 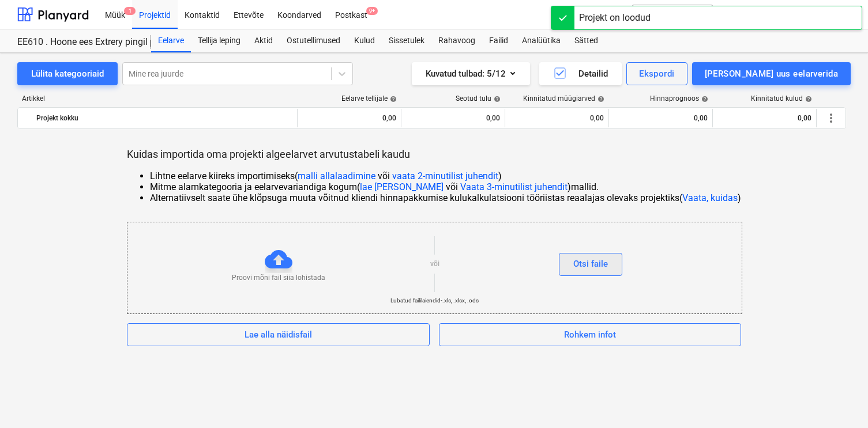 What do you see at coordinates (471, 74) in the screenshot?
I see `button: Kuvatud tulbad:5/12` at bounding box center [471, 74].